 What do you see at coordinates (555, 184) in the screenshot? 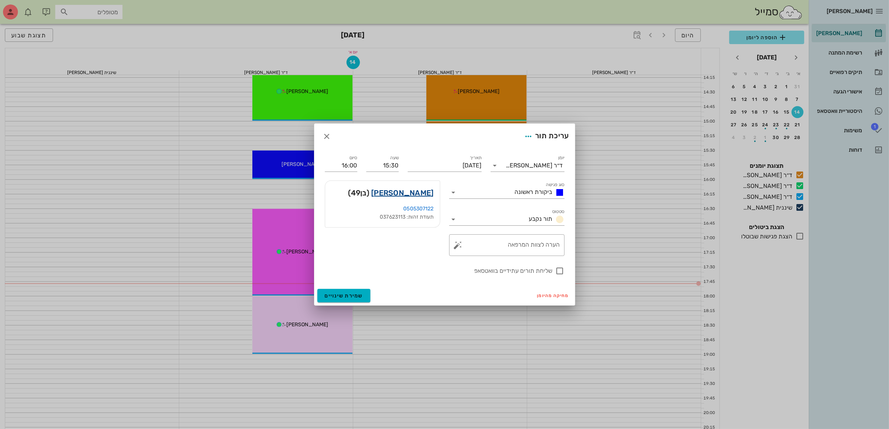
I see `label: סוג פגישה` at bounding box center [555, 184].